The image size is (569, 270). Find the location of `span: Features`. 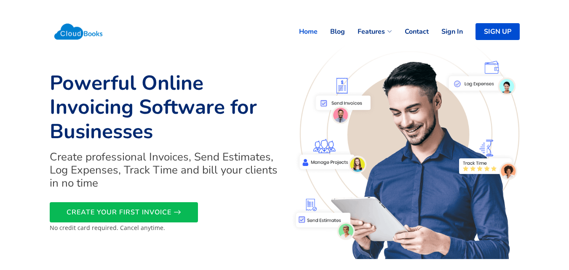

span: Features is located at coordinates (371, 32).